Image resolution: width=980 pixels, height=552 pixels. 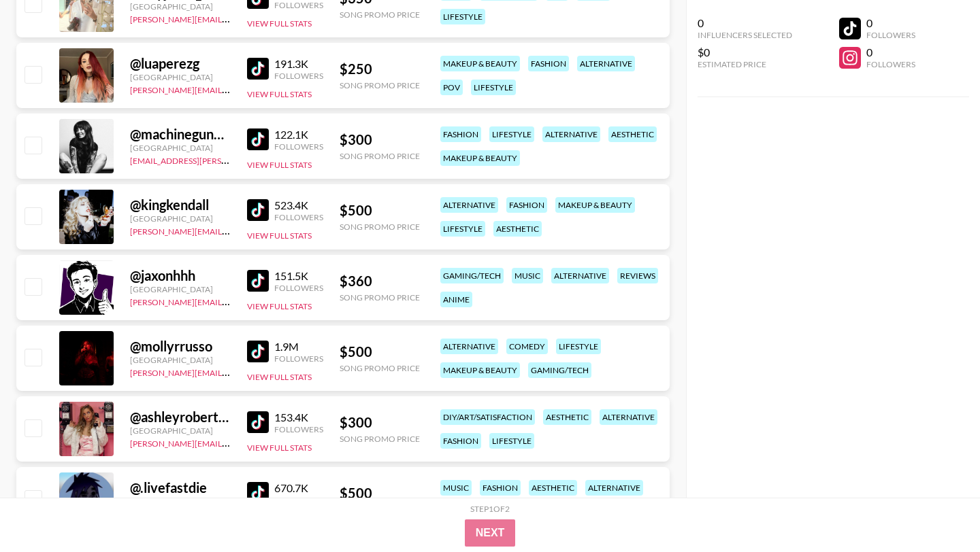 I want to click on div: 153.4K, so click(x=299, y=417).